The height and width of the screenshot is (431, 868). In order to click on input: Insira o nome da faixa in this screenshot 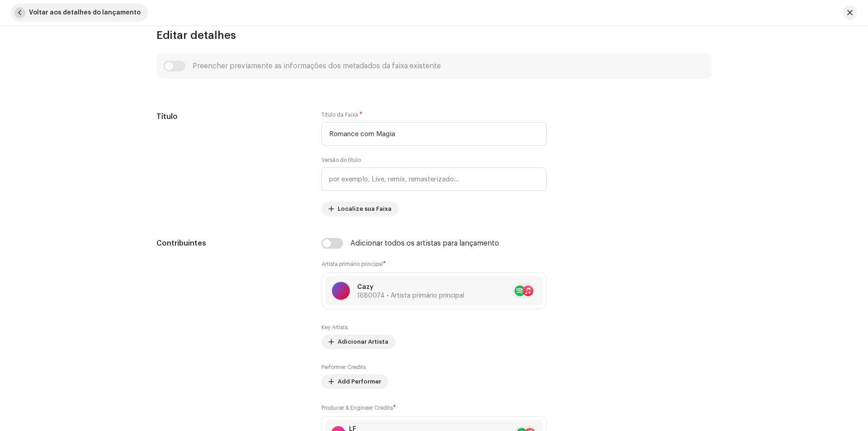, I will do `click(434, 134)`.